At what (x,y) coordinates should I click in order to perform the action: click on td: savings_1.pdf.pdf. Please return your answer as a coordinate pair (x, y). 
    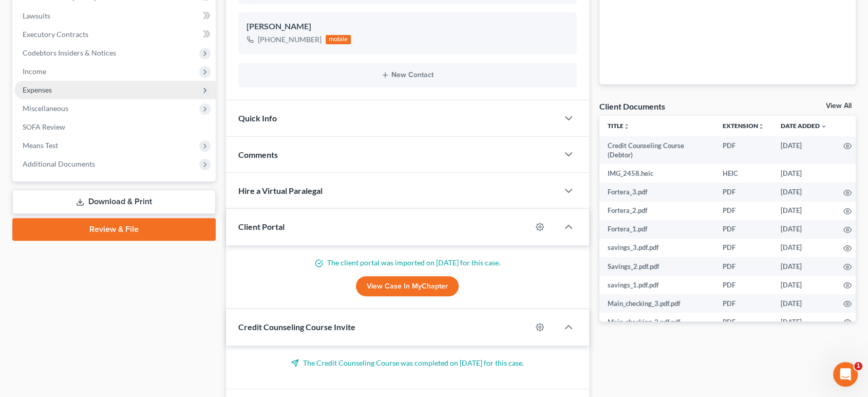
    Looking at the image, I should click on (657, 285).